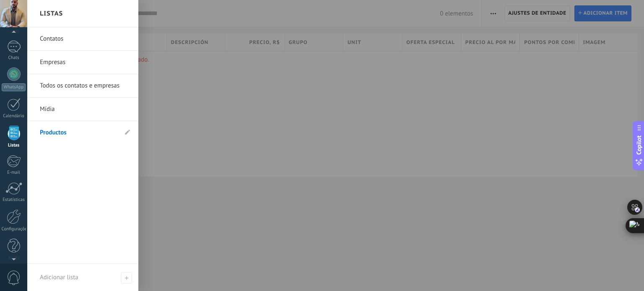  I want to click on div: E-mail, so click(14, 172).